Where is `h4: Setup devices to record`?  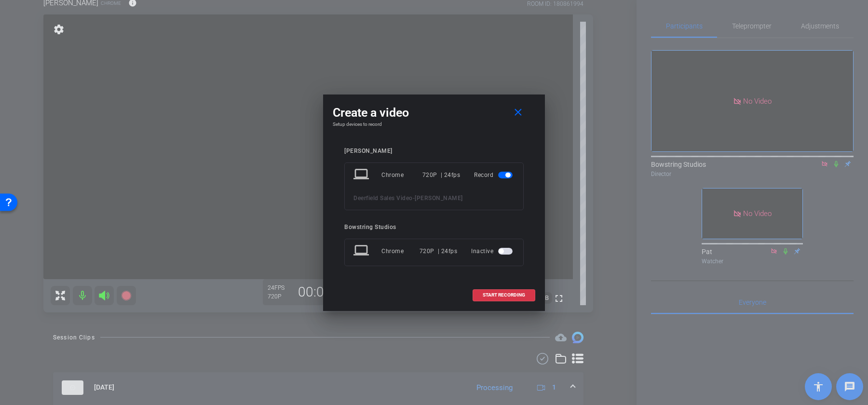 h4: Setup devices to record is located at coordinates (434, 125).